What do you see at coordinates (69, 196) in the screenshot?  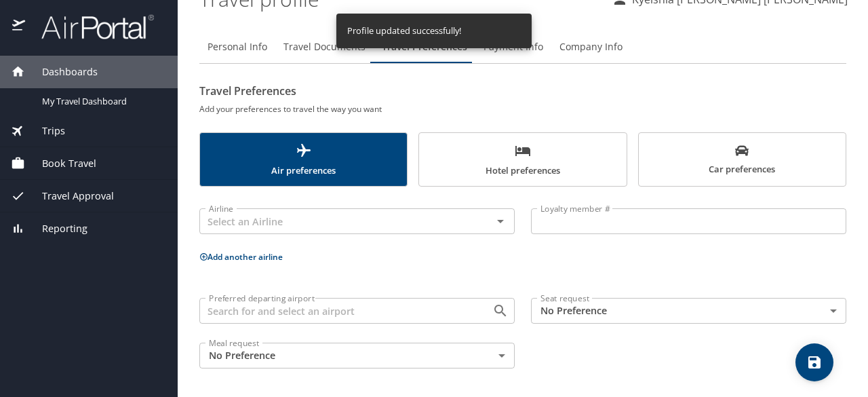 I see `span: Travel Approval` at bounding box center [69, 196].